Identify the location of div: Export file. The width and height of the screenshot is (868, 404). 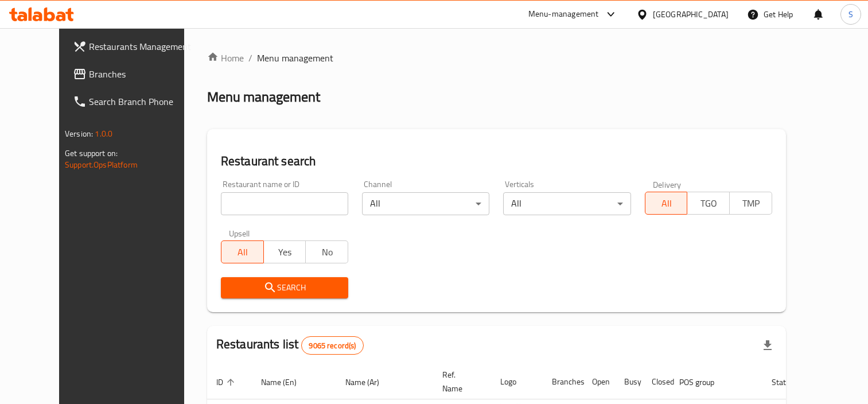
(767, 345).